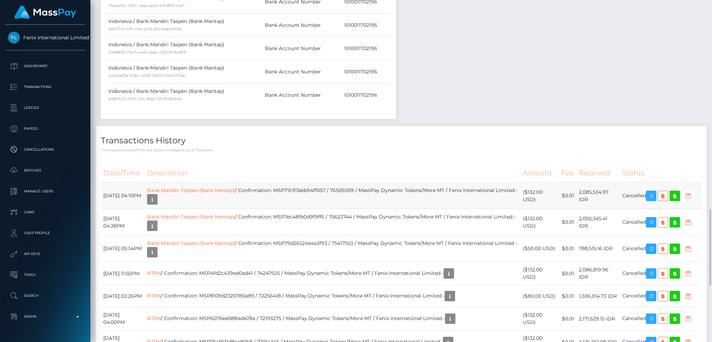 The height and width of the screenshot is (342, 712). Describe the element at coordinates (401, 141) in the screenshot. I see `h4: Transactions History` at that location.